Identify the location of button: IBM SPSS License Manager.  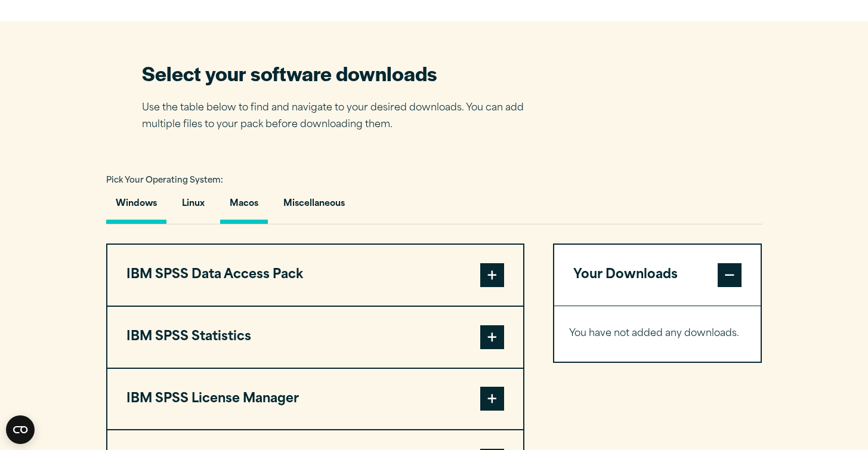
(315, 399).